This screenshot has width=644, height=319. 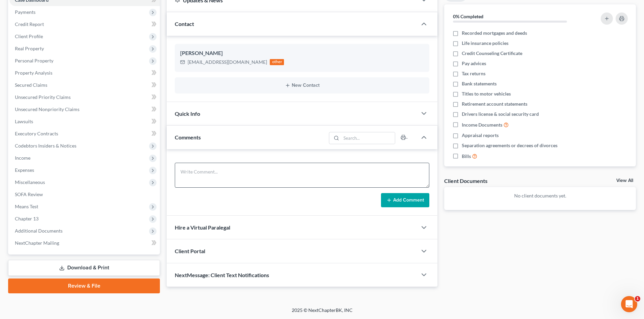 I want to click on span: Secured Claims, so click(x=31, y=85).